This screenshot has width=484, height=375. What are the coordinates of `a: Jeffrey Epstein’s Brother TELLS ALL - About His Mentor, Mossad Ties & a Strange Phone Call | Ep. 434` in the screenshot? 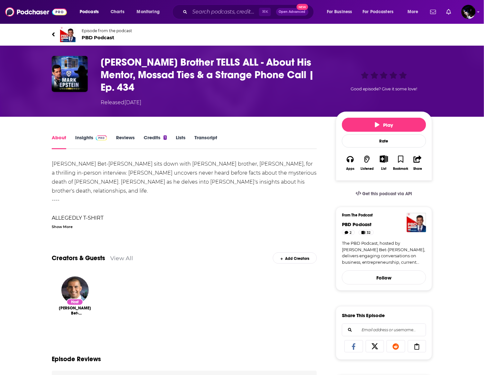 It's located at (70, 74).